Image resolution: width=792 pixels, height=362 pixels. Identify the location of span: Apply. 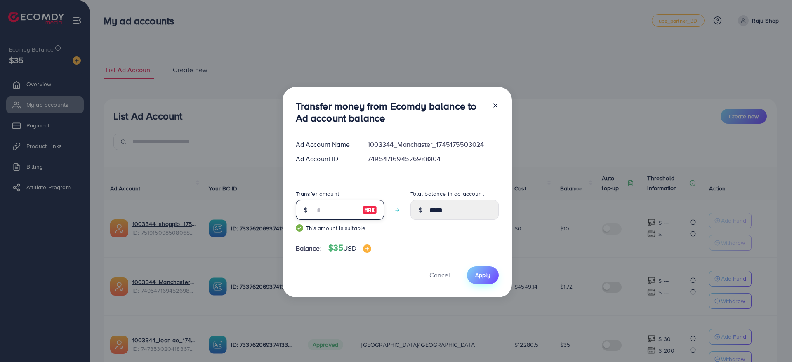
(483, 275).